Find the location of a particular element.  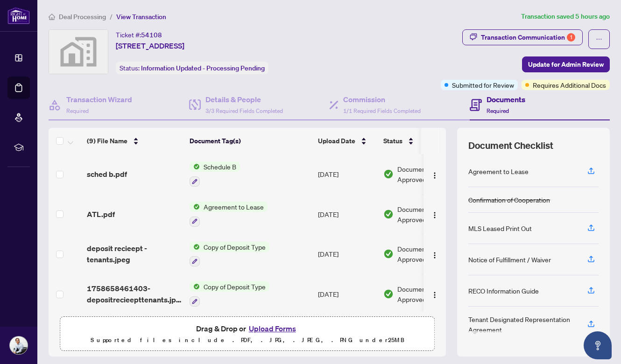

article: Transaction saved 5 hours ago is located at coordinates (565, 16).